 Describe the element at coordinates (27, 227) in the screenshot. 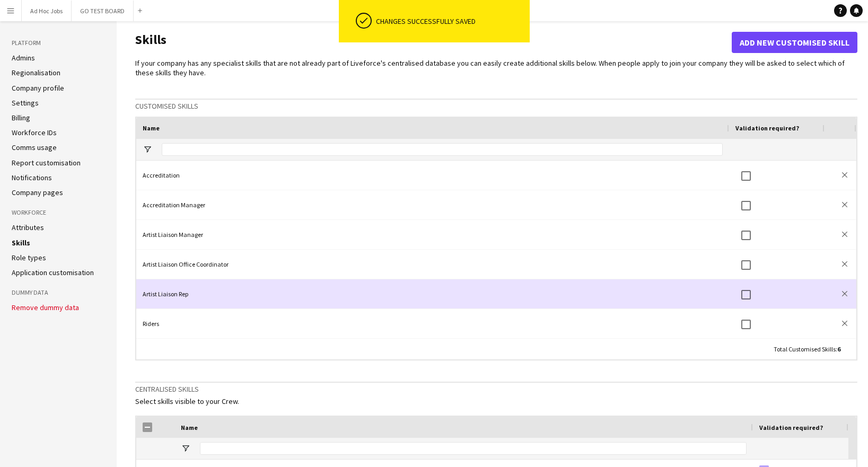

I see `a: Attributes` at that location.